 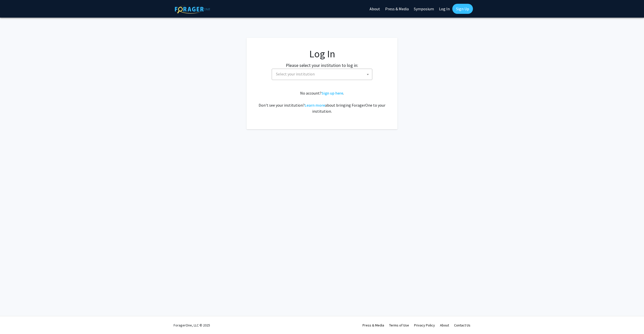 I want to click on a: Privacy Policy, so click(x=424, y=325).